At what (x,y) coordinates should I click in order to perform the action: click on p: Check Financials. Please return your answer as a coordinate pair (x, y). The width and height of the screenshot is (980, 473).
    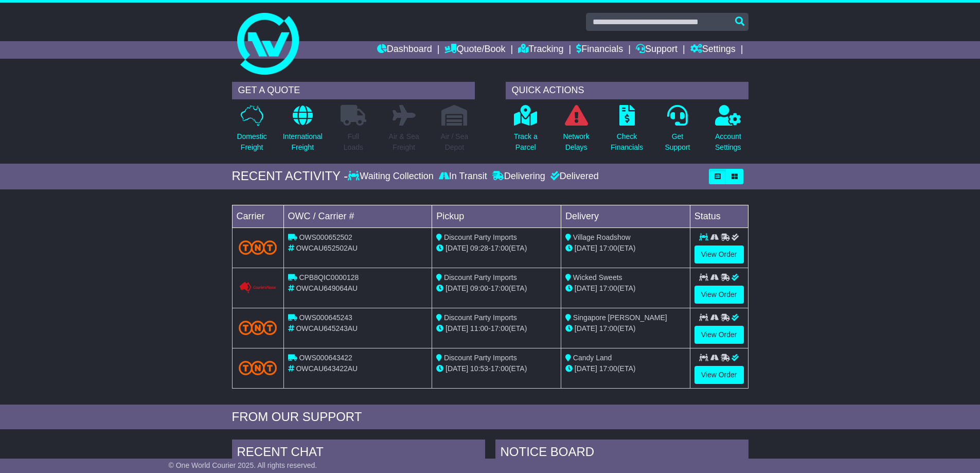
    Looking at the image, I should click on (626, 142).